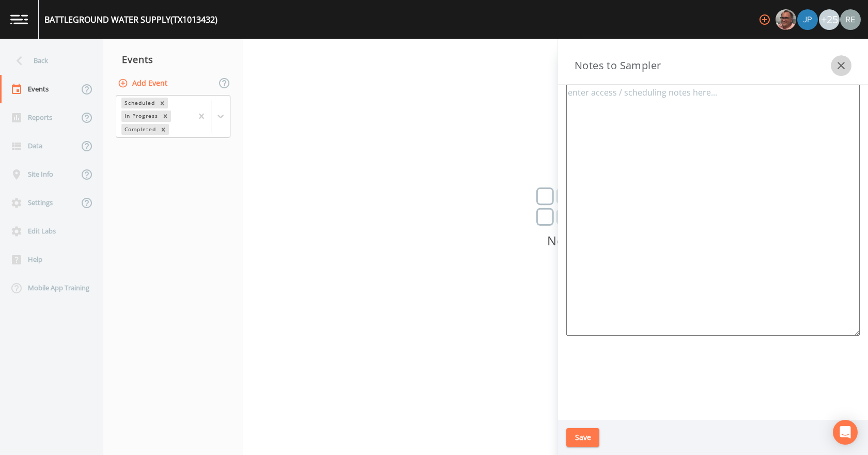  I want to click on button: Add Event, so click(144, 83).